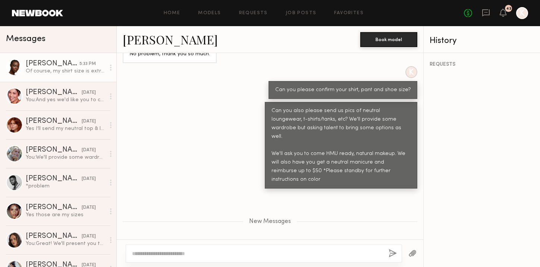 This screenshot has height=267, width=540. Describe the element at coordinates (253, 13) in the screenshot. I see `a: Requests` at that location.